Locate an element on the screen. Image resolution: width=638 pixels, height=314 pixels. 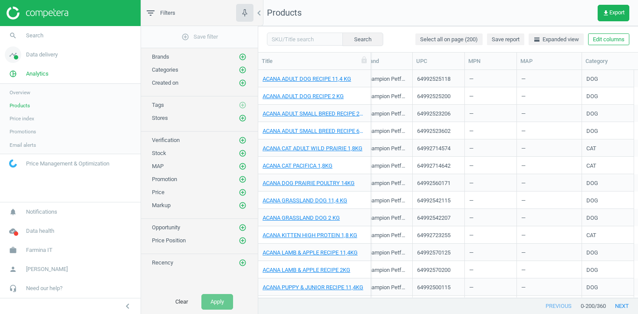
div: MPN is located at coordinates (490, 61).